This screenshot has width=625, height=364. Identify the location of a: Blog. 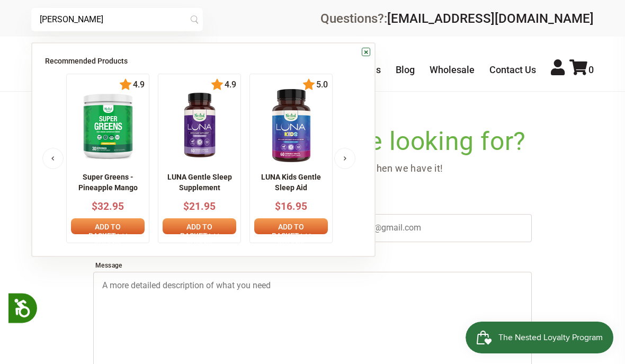
(405, 69).